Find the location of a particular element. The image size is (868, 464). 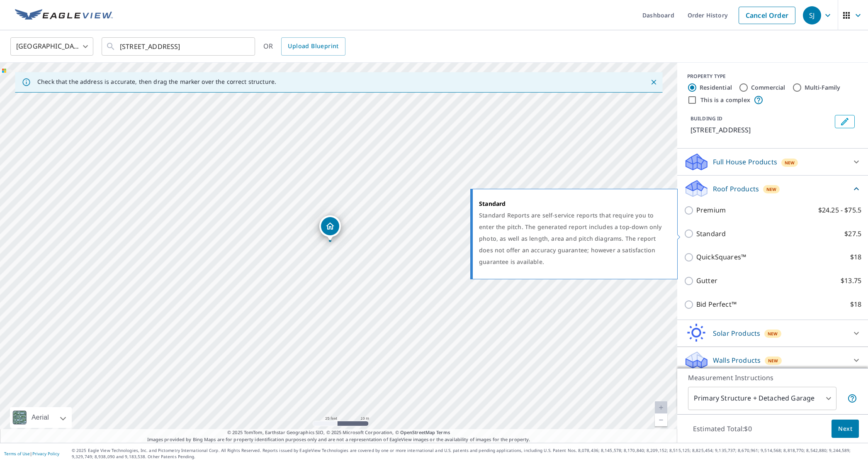

div: Walls ProductsNew is located at coordinates (773, 361).